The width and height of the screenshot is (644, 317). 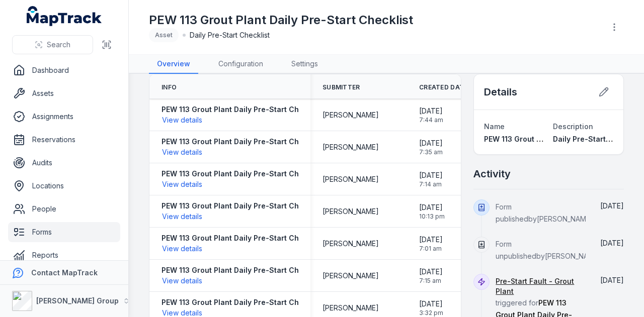 I want to click on span: Submitter, so click(x=341, y=88).